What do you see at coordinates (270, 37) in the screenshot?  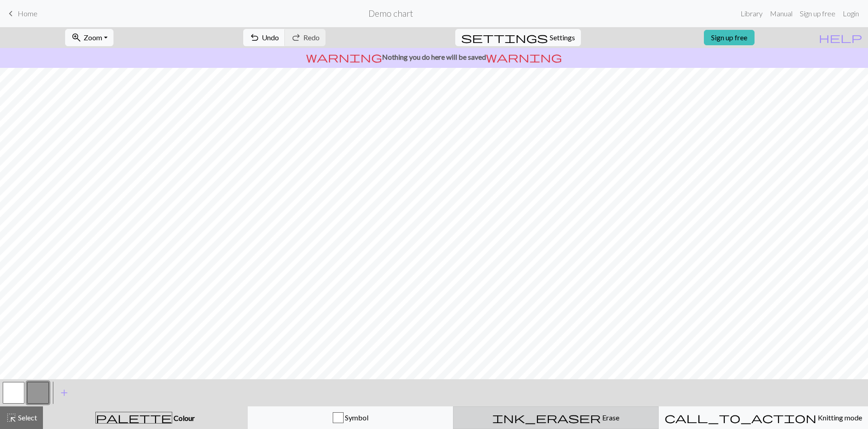 I see `span: Undo` at bounding box center [270, 37].